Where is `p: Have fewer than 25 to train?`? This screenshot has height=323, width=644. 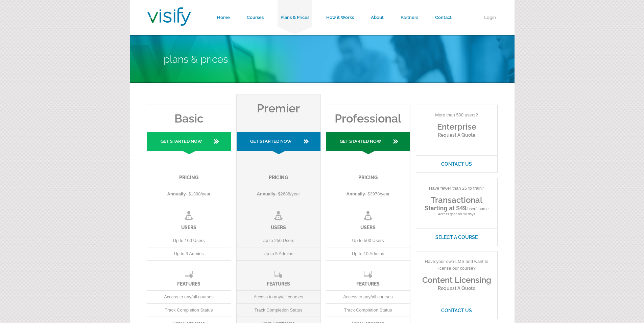
p: Have fewer than 25 to train? is located at coordinates (457, 187).